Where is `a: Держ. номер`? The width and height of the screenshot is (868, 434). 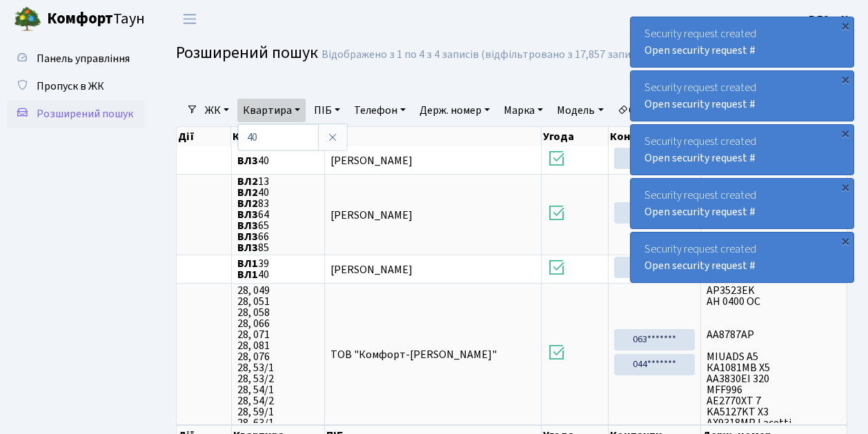 a: Держ. номер is located at coordinates (455, 110).